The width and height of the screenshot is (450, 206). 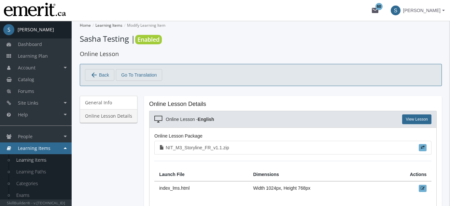 I want to click on th: Launch File, so click(x=201, y=174).